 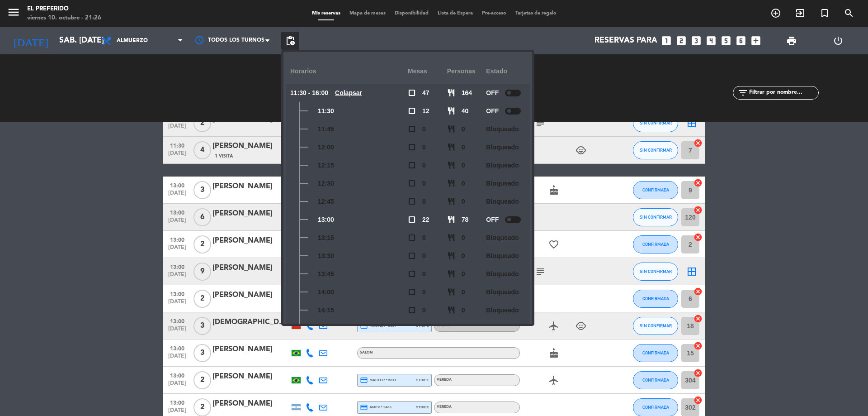 What do you see at coordinates (792, 41) in the screenshot?
I see `span: print` at bounding box center [792, 41].